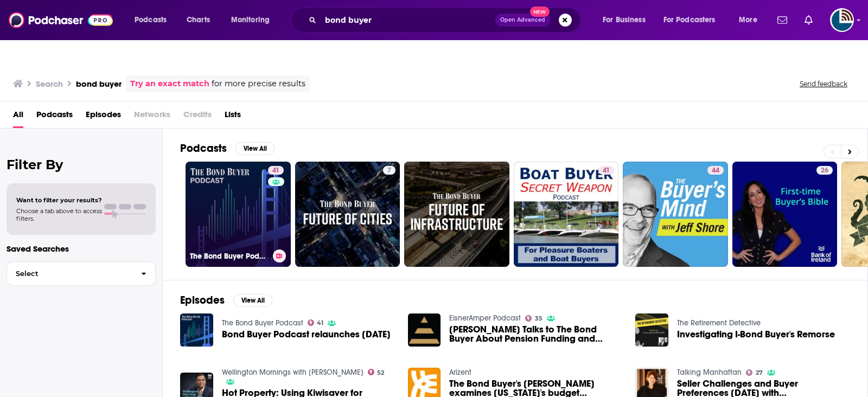  What do you see at coordinates (250, 20) in the screenshot?
I see `span: Monitoring` at bounding box center [250, 20].